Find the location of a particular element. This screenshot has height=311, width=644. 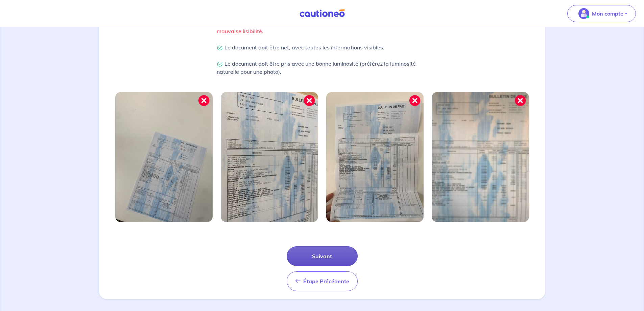

img: illu_account_valid_menu.svg is located at coordinates (584, 13).